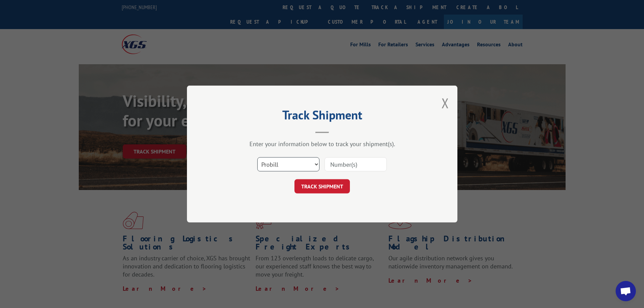 The width and height of the screenshot is (644, 308). Describe the element at coordinates (626, 291) in the screenshot. I see `a: Open chat` at that location.